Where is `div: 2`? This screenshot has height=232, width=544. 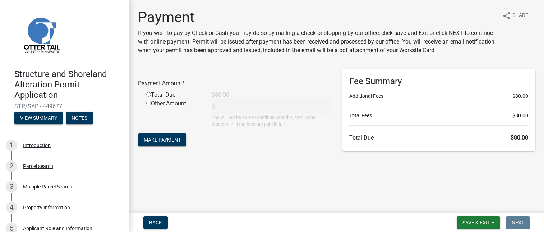 div: 2 is located at coordinates (12, 166).